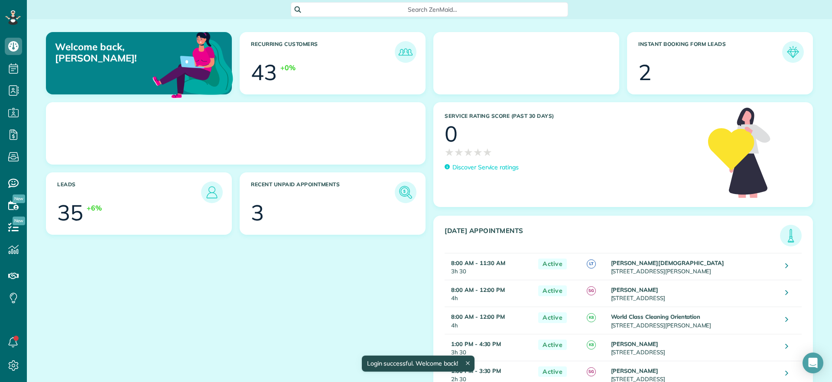  Describe the element at coordinates (193, 64) in the screenshot. I see `img: dashboard_welcome-42a62b7d889689a78055ac9021e634bf52bae3f8056760290aed330b23ab8690.png` at that location.